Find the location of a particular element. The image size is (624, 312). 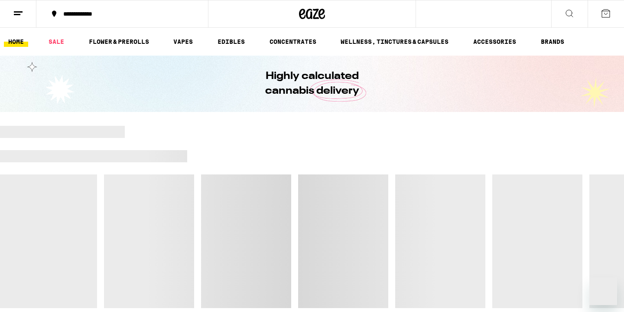

a: VAPES is located at coordinates (183, 42).